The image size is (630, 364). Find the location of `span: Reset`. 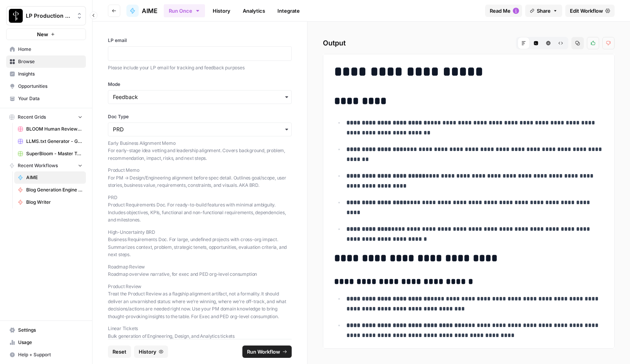

span: Reset is located at coordinates (120, 352).